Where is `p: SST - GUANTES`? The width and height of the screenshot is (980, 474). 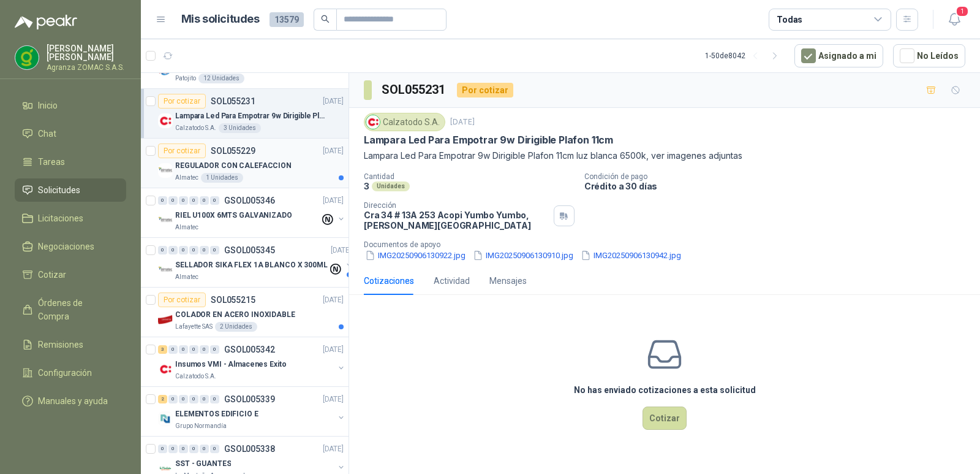 p: SST - GUANTES is located at coordinates (203, 463).